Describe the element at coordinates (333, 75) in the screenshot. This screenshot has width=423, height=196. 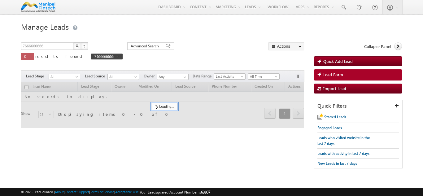
I see `span: Lead Form` at that location.